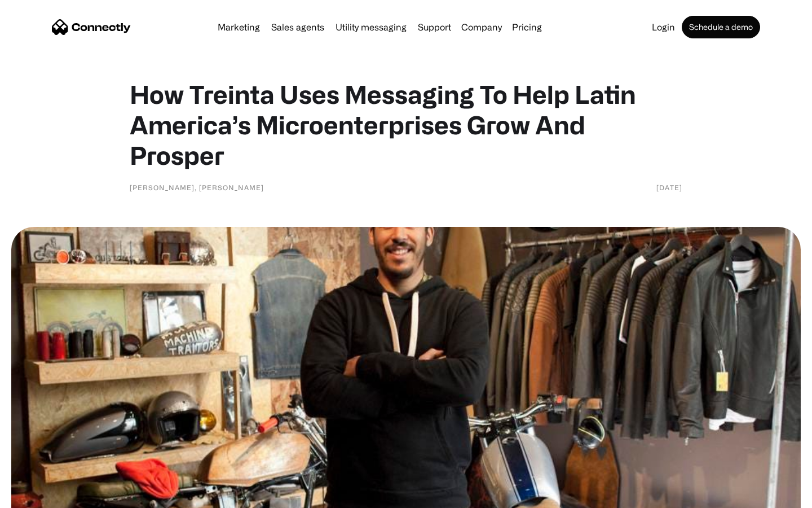  I want to click on a: Pricing, so click(527, 27).